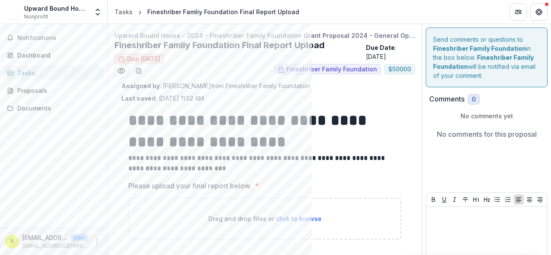  I want to click on button: Italicize, so click(455, 200).